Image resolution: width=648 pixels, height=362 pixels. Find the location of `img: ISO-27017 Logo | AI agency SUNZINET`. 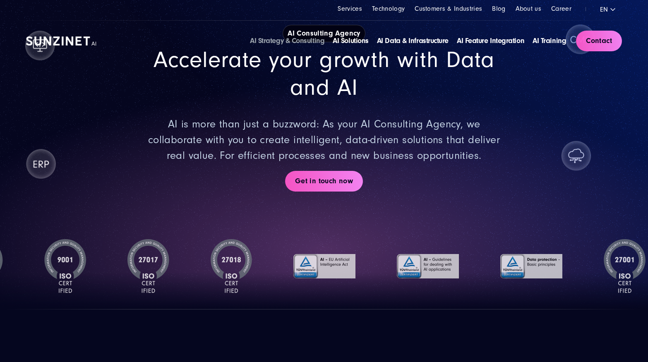

img: ISO-27017 Logo | AI agency SUNZINET is located at coordinates (148, 266).